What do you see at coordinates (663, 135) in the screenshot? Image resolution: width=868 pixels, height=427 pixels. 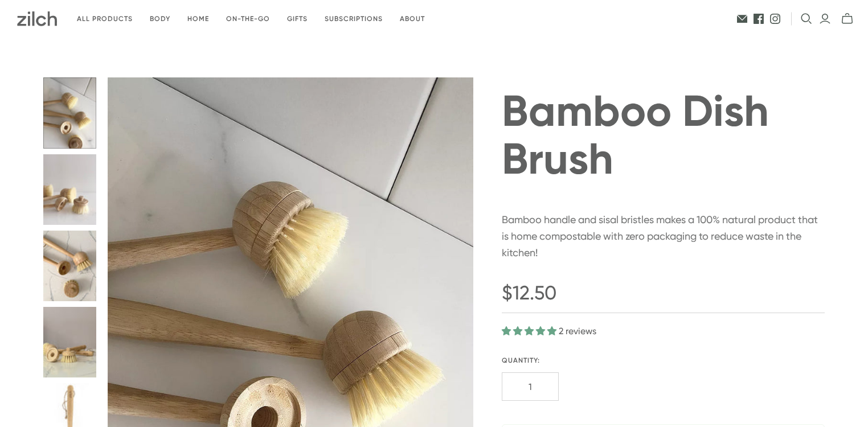 I see `h1: Bamboo Dish Brush` at bounding box center [663, 135].